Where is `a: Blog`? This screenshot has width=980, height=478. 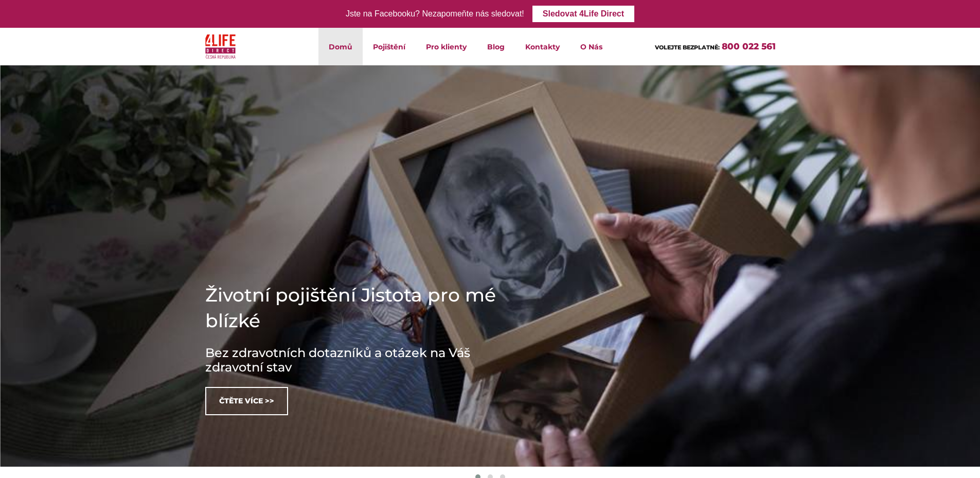
a: Blog is located at coordinates (496, 47).